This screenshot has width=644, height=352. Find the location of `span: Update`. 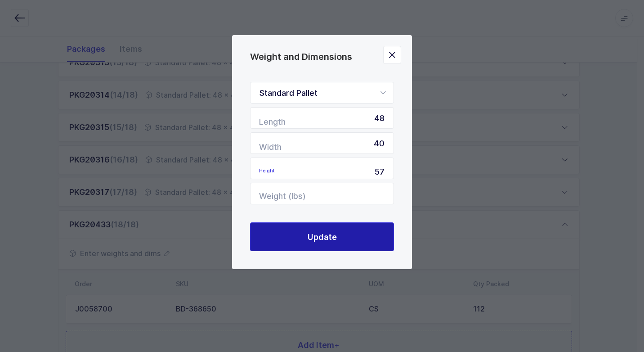

span: Update is located at coordinates (322, 237).